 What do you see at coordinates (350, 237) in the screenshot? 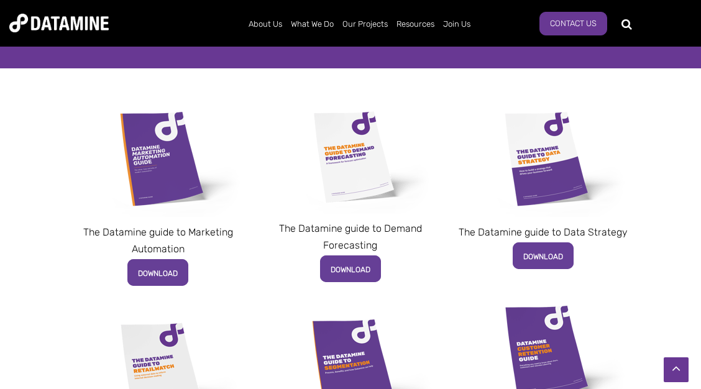
I see `p: The Datamine guide to Demand Forecasting` at bounding box center [350, 237].